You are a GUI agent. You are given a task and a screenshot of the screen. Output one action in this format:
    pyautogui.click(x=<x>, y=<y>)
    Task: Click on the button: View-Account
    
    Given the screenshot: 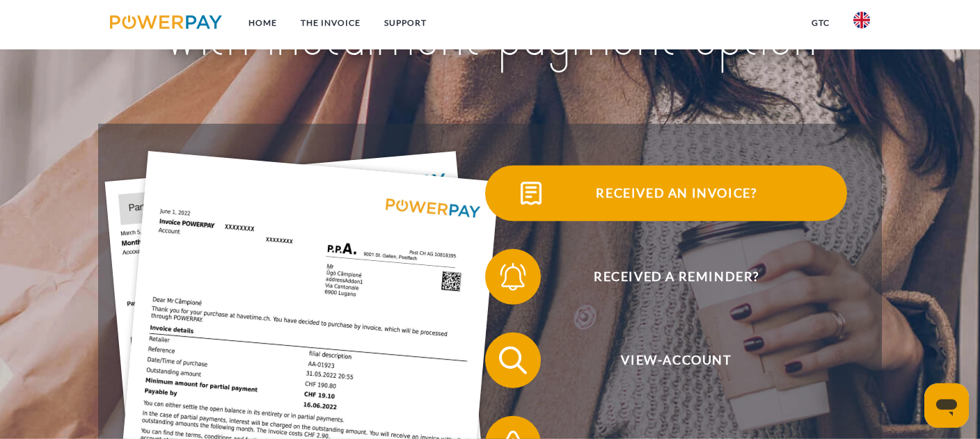 What is the action you would take?
    pyautogui.click(x=666, y=361)
    